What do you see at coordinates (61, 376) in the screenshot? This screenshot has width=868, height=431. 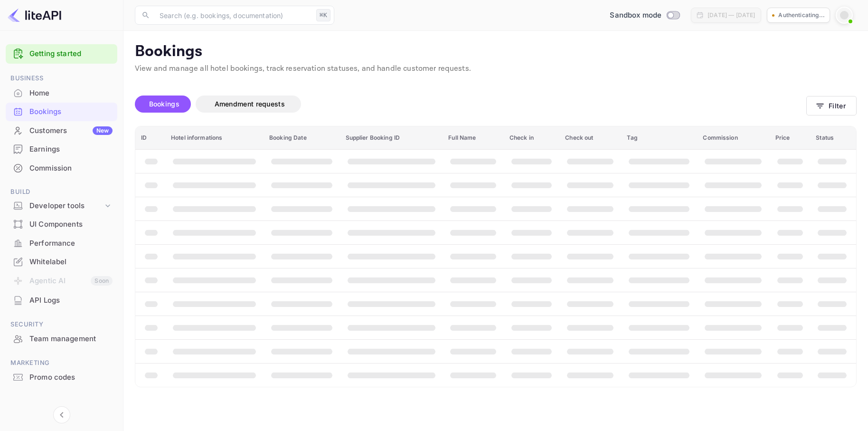 I see `a: Promo codes` at bounding box center [61, 376].